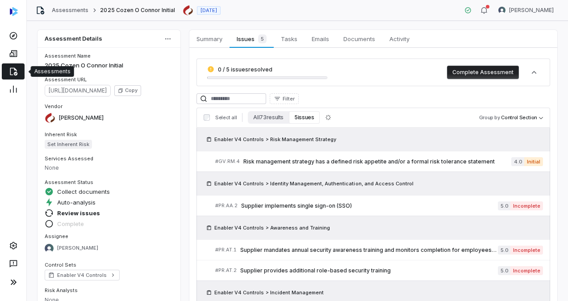 The height and width of the screenshot is (301, 568). What do you see at coordinates (128, 91) in the screenshot?
I see `button: Copy` at bounding box center [128, 91].